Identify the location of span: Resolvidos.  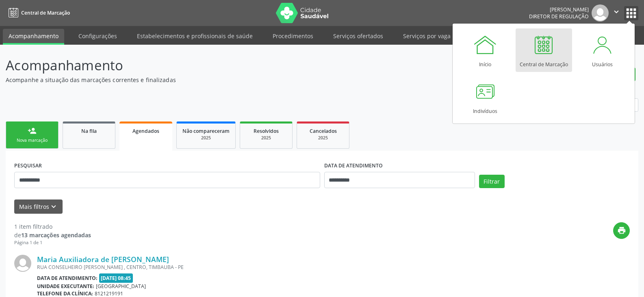
(266, 131).